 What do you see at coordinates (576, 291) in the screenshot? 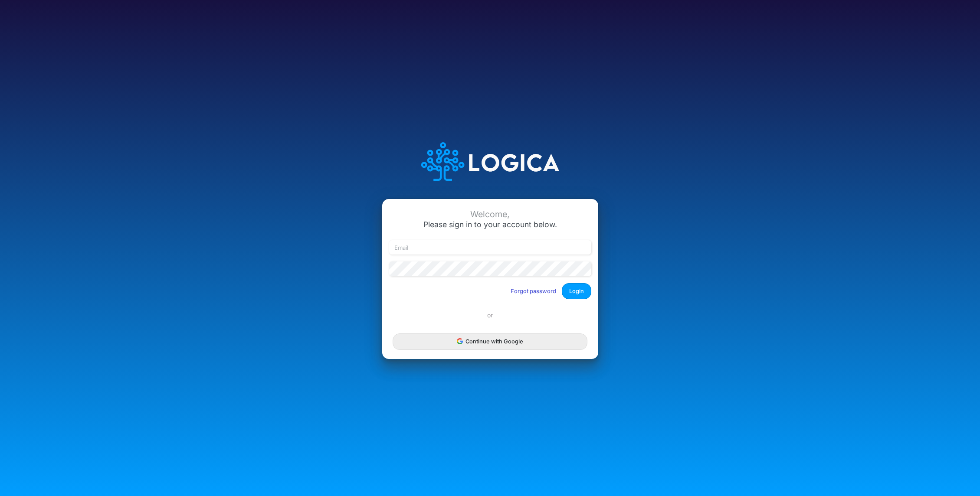
I see `button: Login` at bounding box center [576, 291].